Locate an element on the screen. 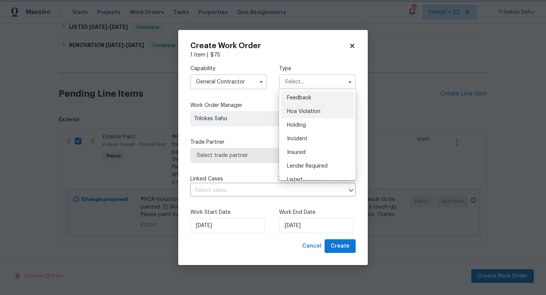  h2: Create Work Order is located at coordinates (270, 46).